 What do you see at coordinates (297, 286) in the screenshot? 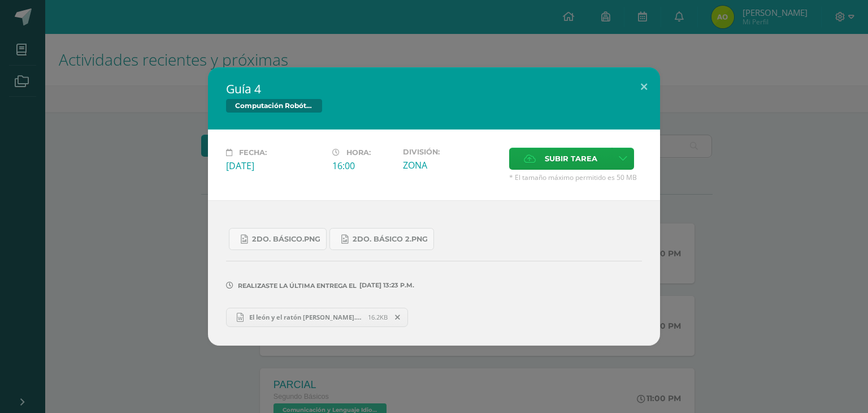
I see `span: Realizaste la última entrega el` at bounding box center [297, 286].